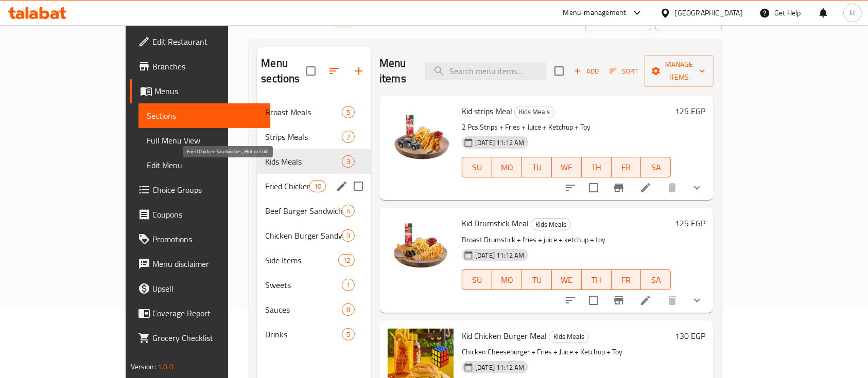 Image resolution: width=868 pixels, height=378 pixels. What do you see at coordinates (204, 116) in the screenshot?
I see `span: Sections` at bounding box center [204, 116].